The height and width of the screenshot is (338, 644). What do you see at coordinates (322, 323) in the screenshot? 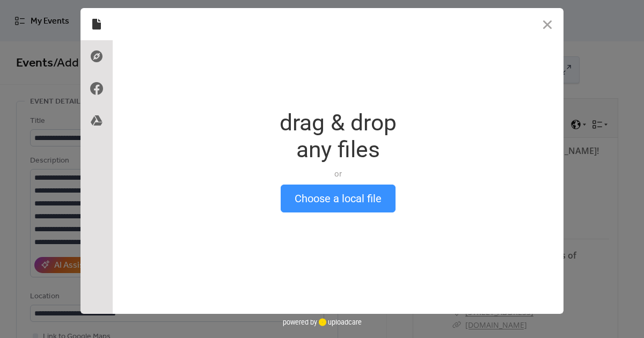
I see `div: powered by` at bounding box center [322, 323].